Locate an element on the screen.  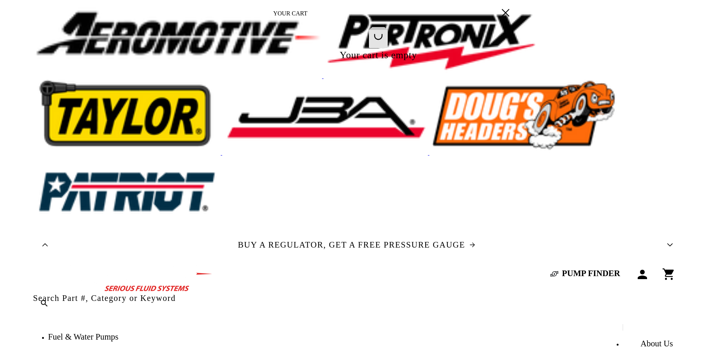
button: Translation missing: en.sections.announcements.next_announcement is located at coordinates (670, 245).